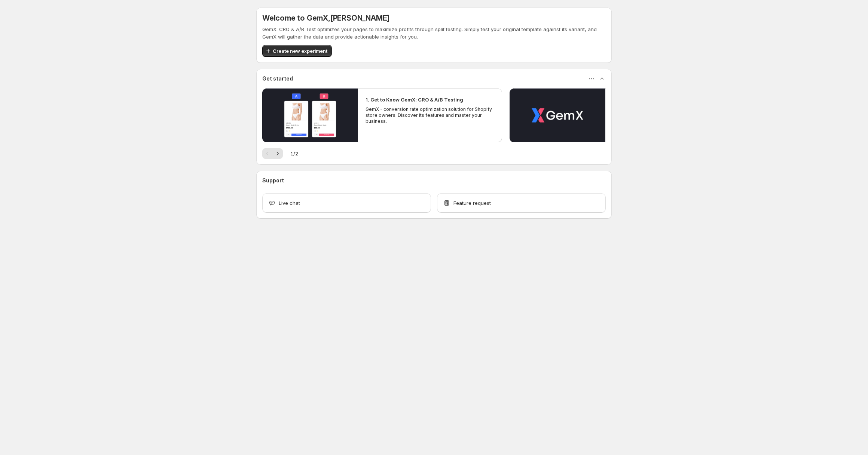 This screenshot has height=455, width=868. What do you see at coordinates (273, 181) in the screenshot?
I see `h3: Support` at bounding box center [273, 181].